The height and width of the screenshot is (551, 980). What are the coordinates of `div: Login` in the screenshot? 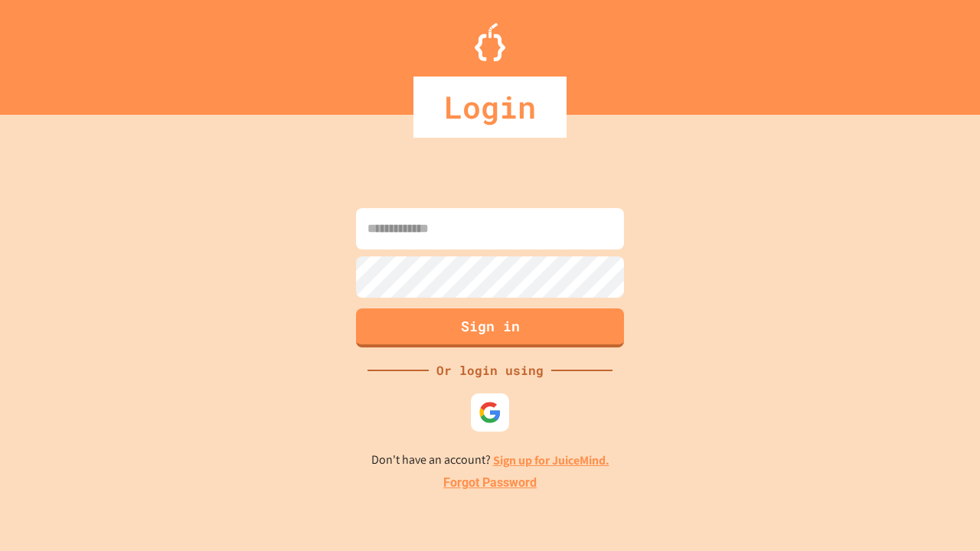 It's located at (490, 108).